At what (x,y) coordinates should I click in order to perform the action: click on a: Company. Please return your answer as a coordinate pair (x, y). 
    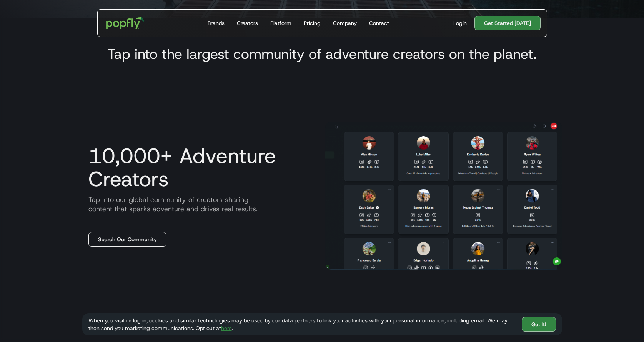
    Looking at the image, I should click on (345, 23).